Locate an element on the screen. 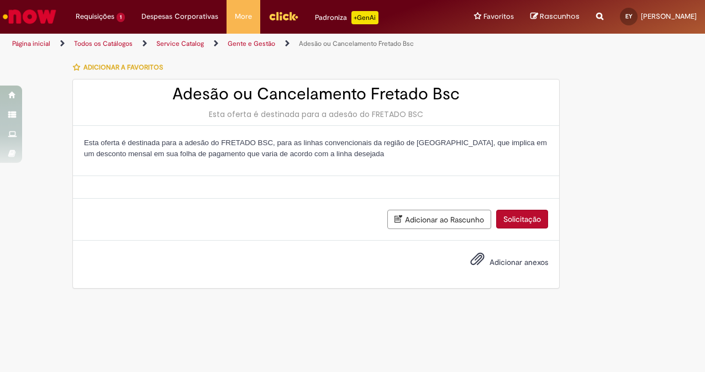 This screenshot has height=372, width=705. span: More is located at coordinates (243, 17).